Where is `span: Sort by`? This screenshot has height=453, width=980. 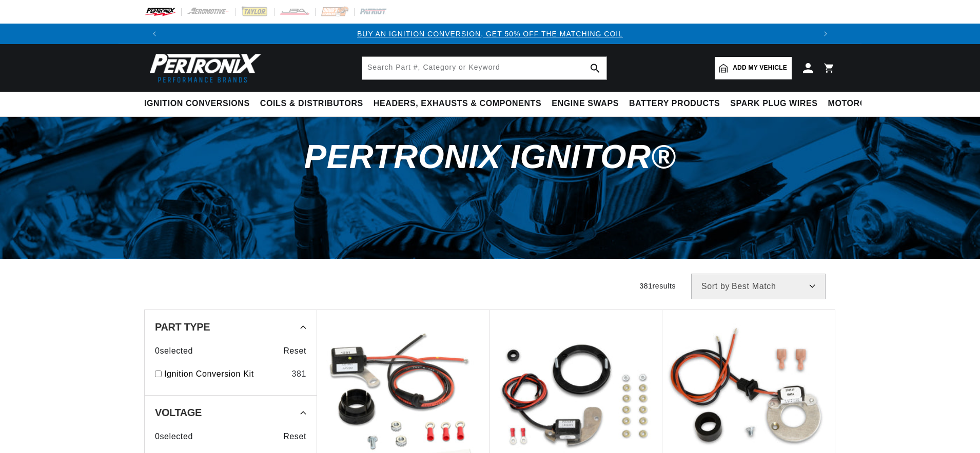 span: Sort by is located at coordinates (715, 286).